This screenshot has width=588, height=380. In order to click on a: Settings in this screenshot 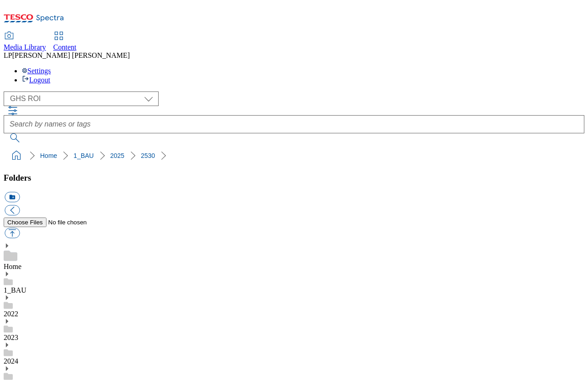, I will do `click(36, 71)`.